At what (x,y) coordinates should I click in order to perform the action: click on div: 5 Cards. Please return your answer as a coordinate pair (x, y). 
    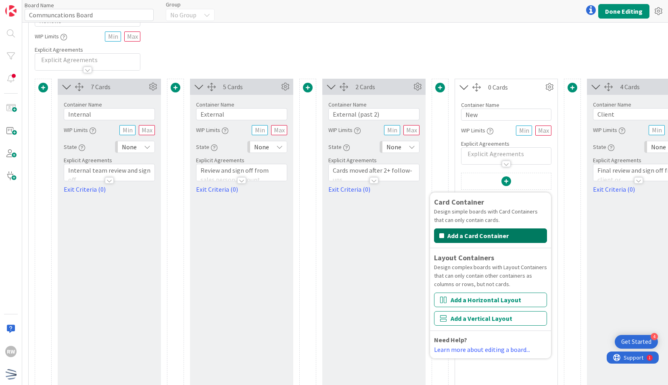
    Looking at the image, I should click on (251, 87).